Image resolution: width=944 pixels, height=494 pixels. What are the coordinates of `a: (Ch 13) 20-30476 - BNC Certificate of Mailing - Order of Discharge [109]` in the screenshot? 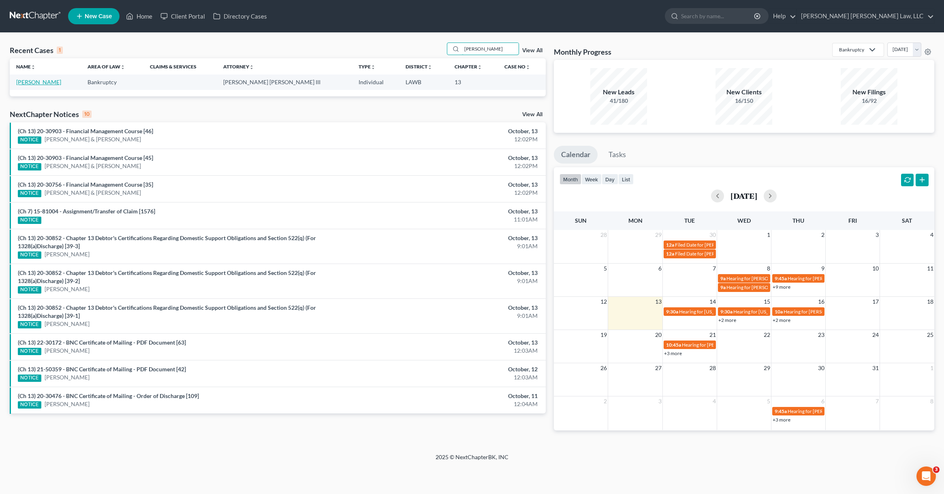 It's located at (108, 396).